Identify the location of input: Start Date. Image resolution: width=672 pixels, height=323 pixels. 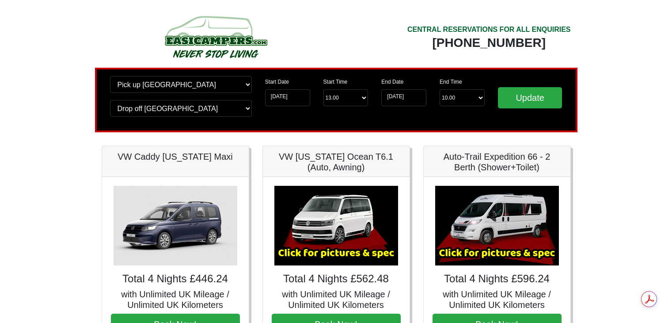
(288, 98).